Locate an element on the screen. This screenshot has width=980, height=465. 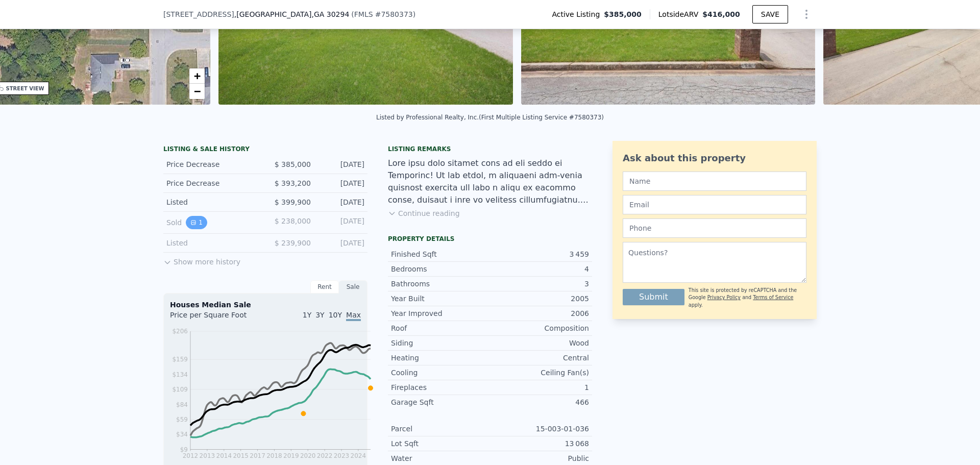
tspan: $109 is located at coordinates (179, 390).